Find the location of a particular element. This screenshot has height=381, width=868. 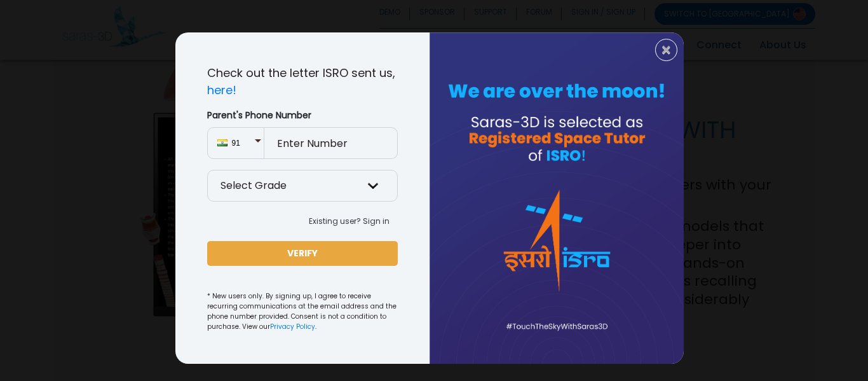

a: here! is located at coordinates (222, 90).